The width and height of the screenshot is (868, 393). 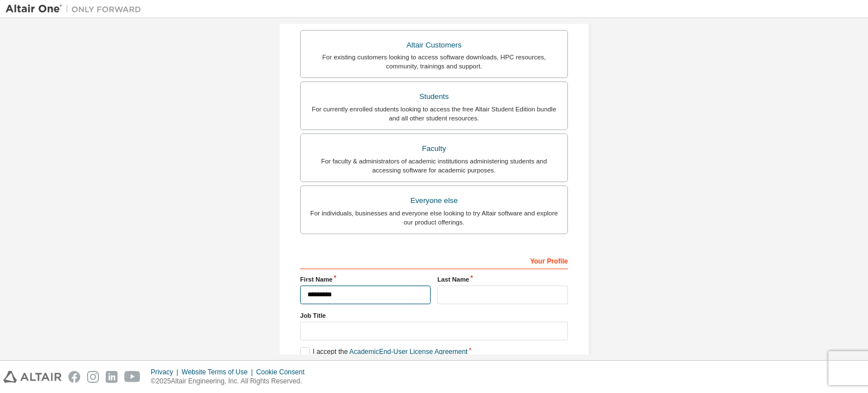 I want to click on a: Academic End-User License Agreement, so click(x=408, y=352).